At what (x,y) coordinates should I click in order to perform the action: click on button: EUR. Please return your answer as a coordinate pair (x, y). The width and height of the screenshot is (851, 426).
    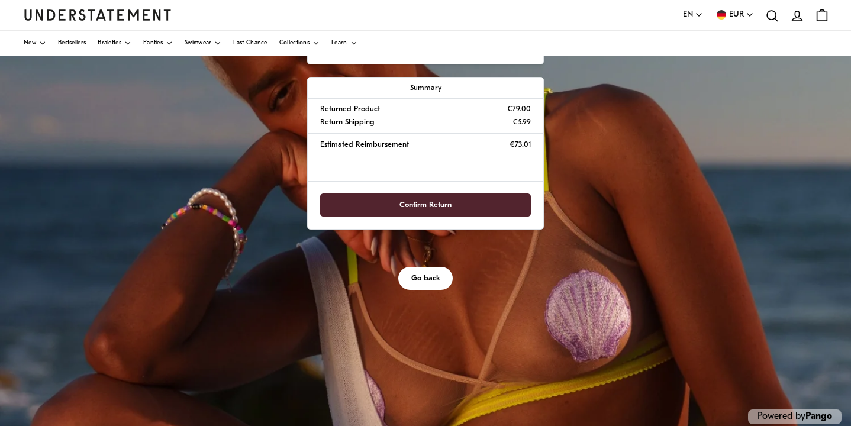
    Looking at the image, I should click on (734, 15).